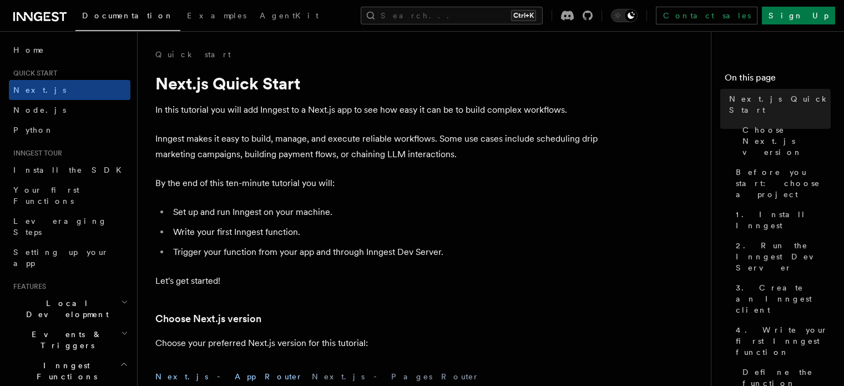  I want to click on a: 1. Install Inngest, so click(781, 220).